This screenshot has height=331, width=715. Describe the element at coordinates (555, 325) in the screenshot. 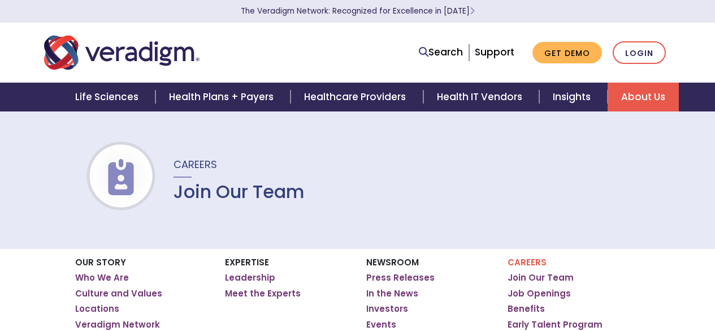

I see `a: Early Talent Program` at that location.